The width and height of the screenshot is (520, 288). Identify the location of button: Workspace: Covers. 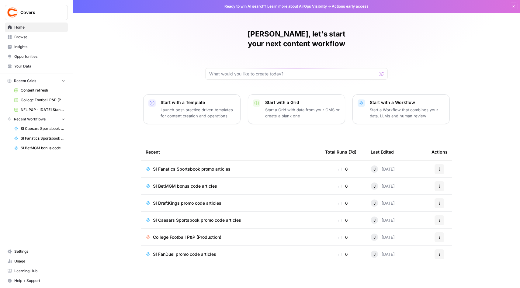
(36, 12).